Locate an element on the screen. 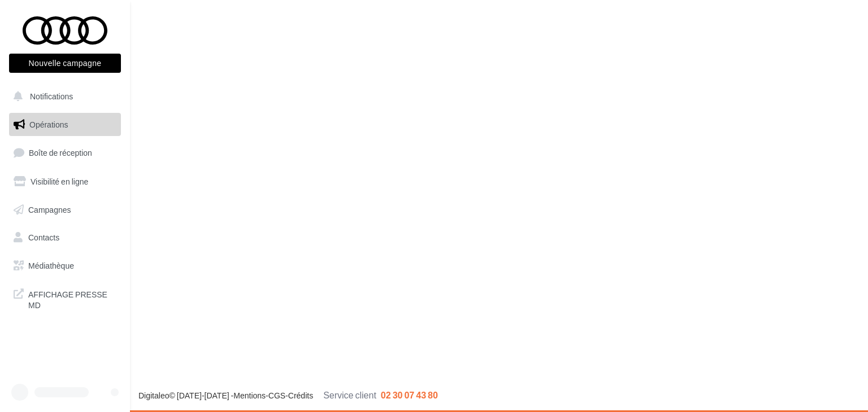  a: Digitaleo is located at coordinates (154, 395).